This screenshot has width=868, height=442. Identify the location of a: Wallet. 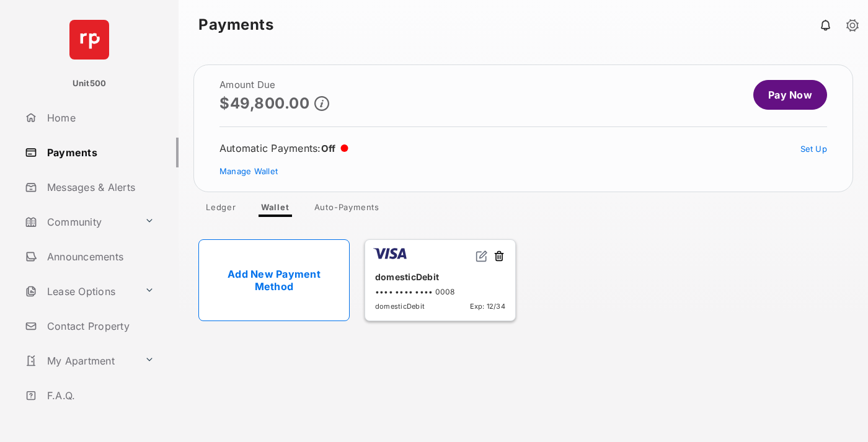
(275, 209).